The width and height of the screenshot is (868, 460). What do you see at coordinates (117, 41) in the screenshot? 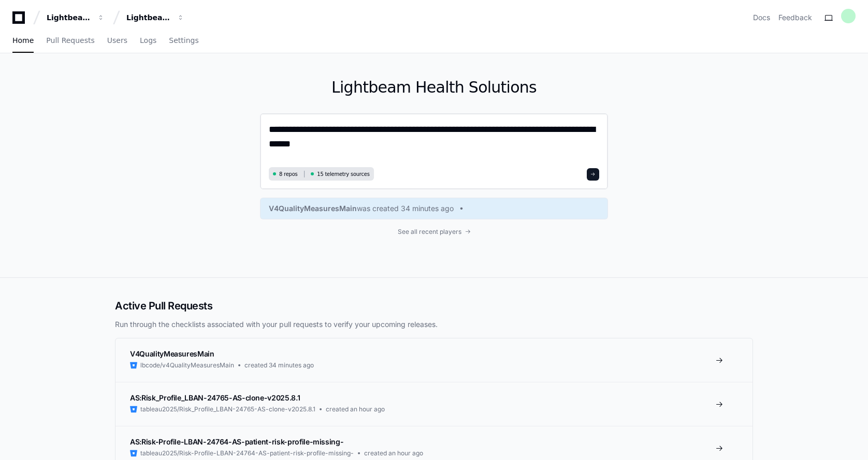
I see `span: Users` at bounding box center [117, 41].